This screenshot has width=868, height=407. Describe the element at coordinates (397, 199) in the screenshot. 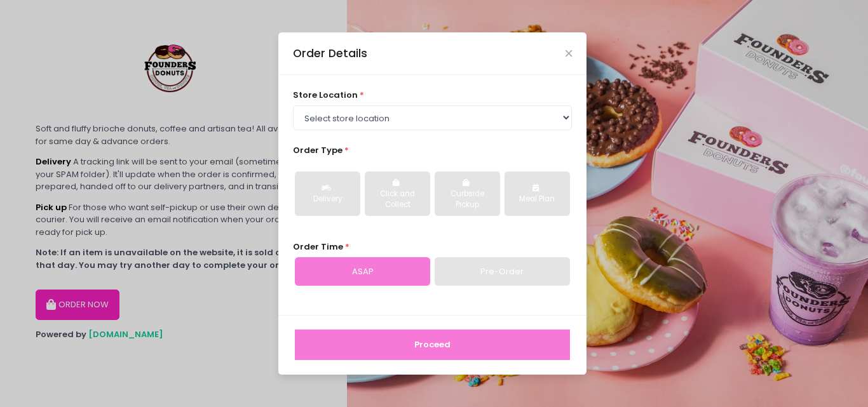

I see `div: Click and Collect` at that location.